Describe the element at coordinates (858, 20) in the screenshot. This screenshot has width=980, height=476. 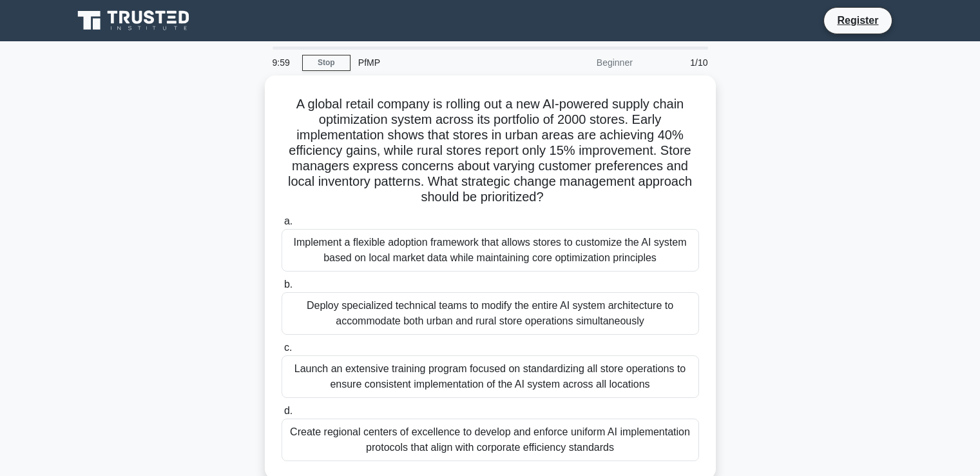
I see `a: Register` at that location.